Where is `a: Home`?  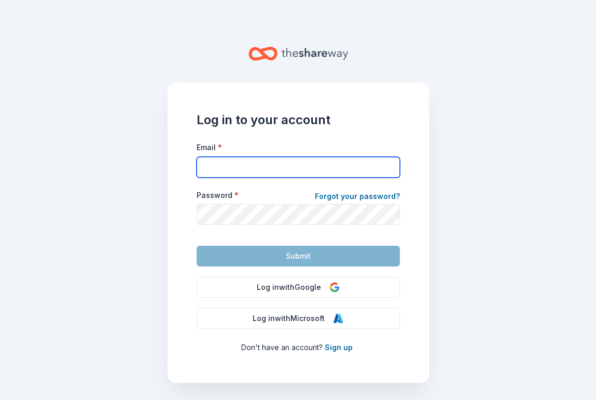 a: Home is located at coordinates (298, 53).